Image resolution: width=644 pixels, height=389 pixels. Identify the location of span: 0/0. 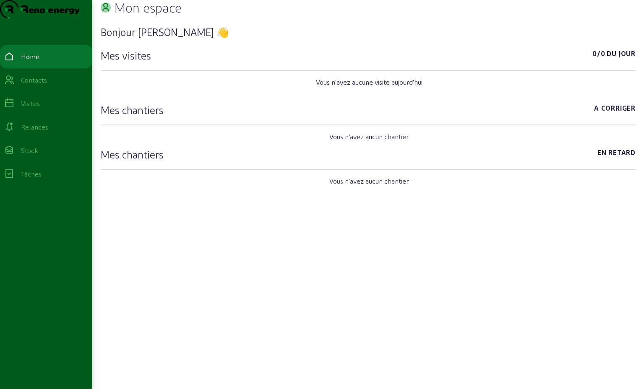
(599, 55).